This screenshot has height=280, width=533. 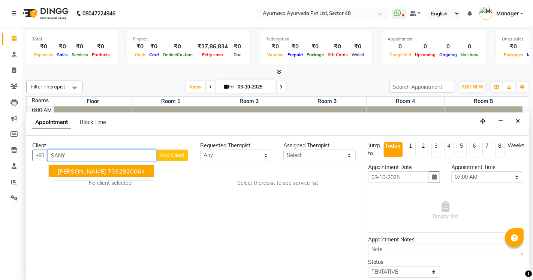 I want to click on div: Weeks, so click(x=516, y=145).